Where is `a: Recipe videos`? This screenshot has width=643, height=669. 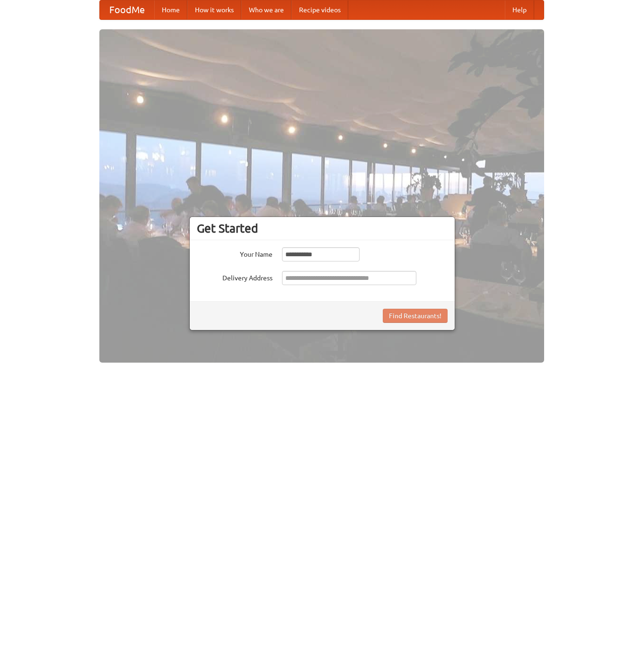
a: Recipe videos is located at coordinates (320, 10).